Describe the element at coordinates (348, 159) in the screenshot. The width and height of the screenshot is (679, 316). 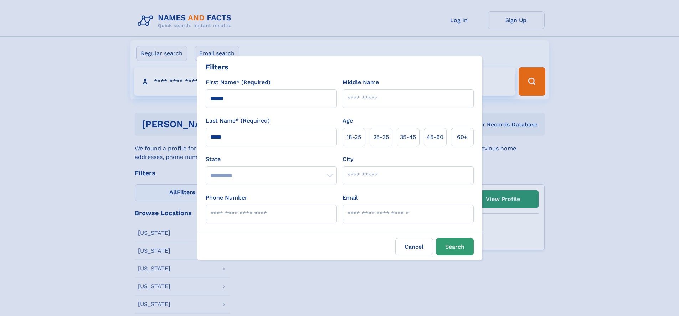
I see `label: City` at that location.